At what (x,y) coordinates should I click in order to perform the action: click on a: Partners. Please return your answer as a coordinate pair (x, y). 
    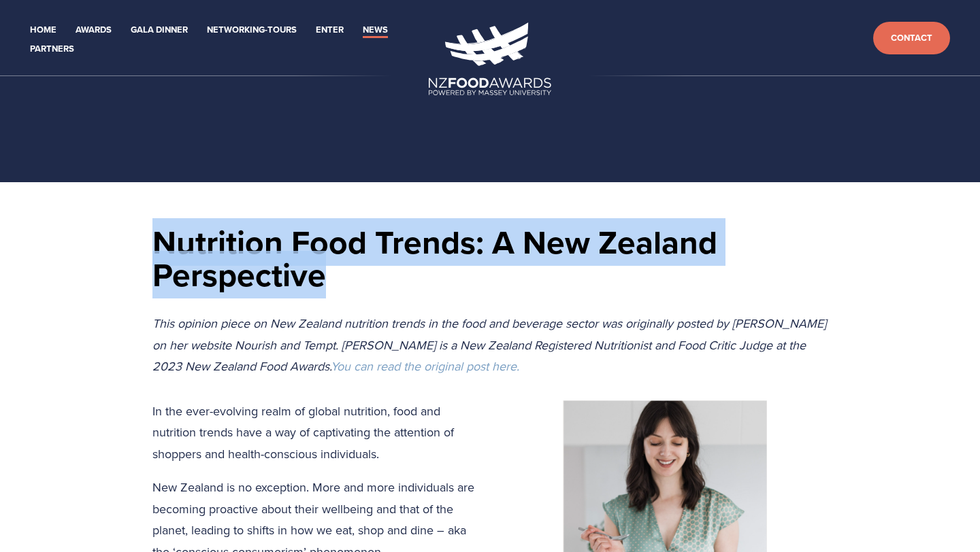
    Looking at the image, I should click on (52, 49).